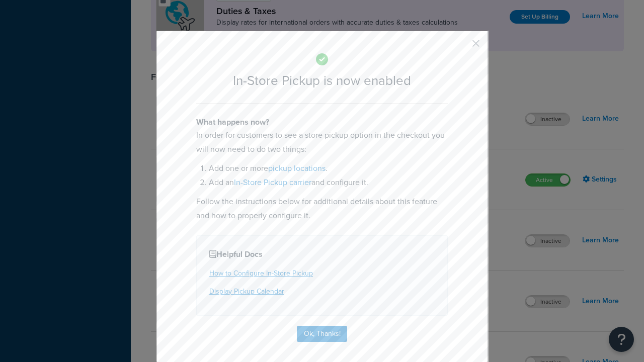 The image size is (644, 362). What do you see at coordinates (328, 169) in the screenshot?
I see `li: Add one or more .` at bounding box center [328, 169].